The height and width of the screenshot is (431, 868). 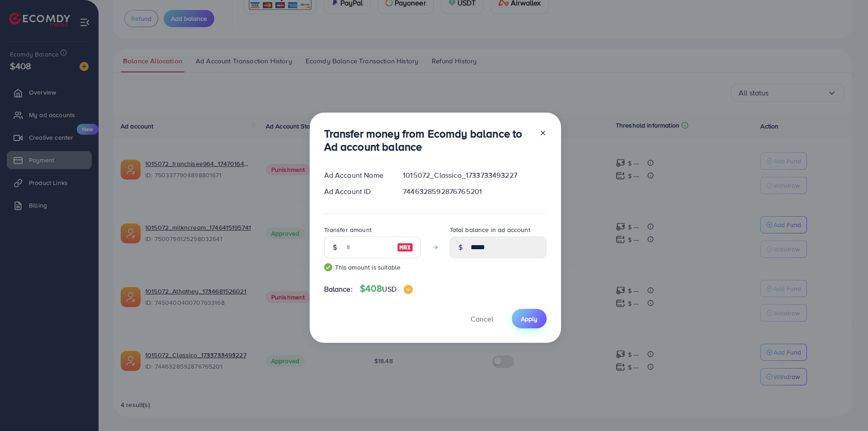 I want to click on span: Balance:, so click(x=338, y=289).